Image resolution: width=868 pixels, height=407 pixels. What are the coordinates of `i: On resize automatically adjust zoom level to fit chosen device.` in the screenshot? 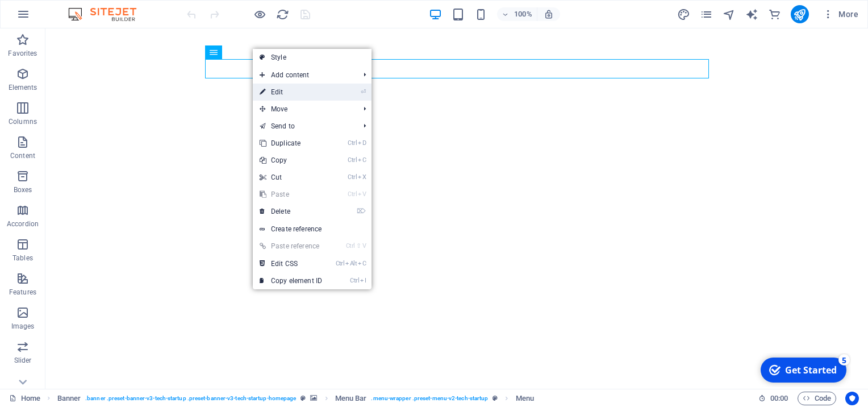 It's located at (549, 15).